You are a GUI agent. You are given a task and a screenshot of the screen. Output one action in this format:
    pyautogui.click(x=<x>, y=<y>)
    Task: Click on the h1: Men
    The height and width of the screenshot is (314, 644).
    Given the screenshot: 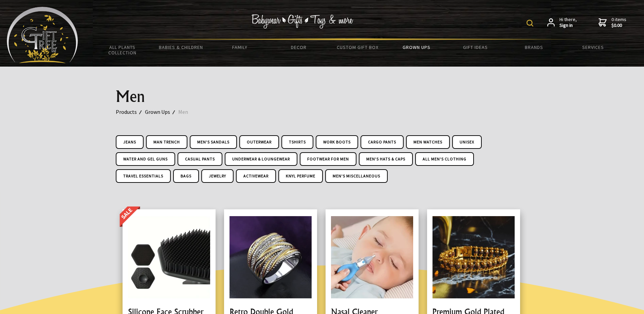 What is the action you would take?
    pyautogui.click(x=322, y=96)
    